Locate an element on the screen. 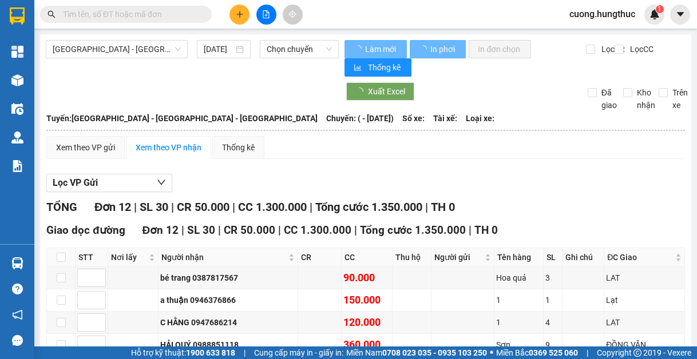 This screenshot has height=359, width=697. div: ĐỒNG VĂN is located at coordinates (644, 345).